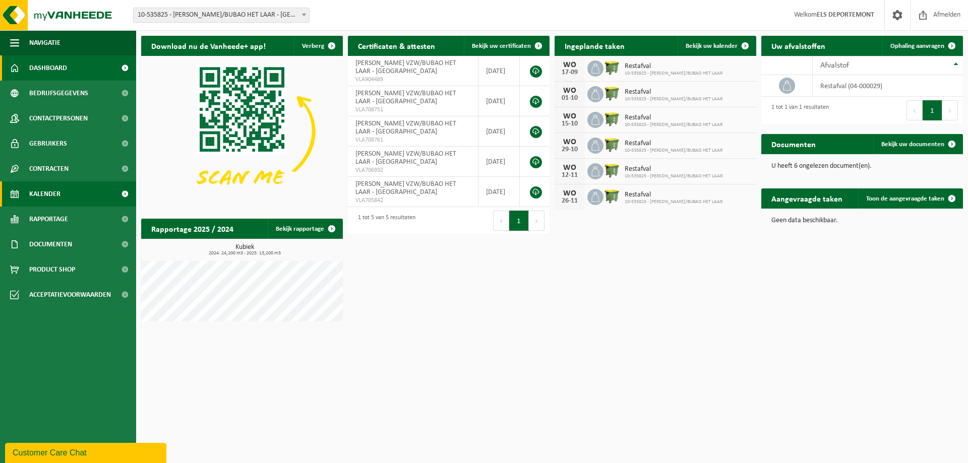  I want to click on a: Toon de aangevraagde taken, so click(910, 199).